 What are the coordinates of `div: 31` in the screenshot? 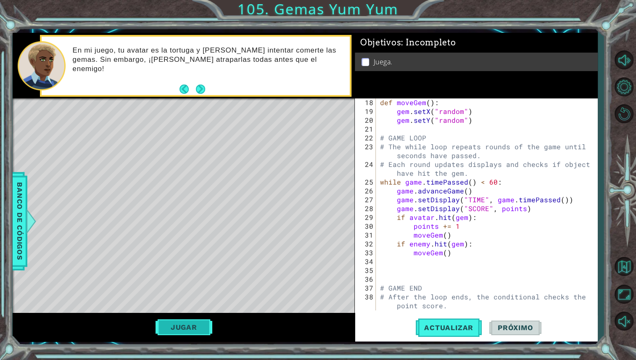 It's located at (366, 235).